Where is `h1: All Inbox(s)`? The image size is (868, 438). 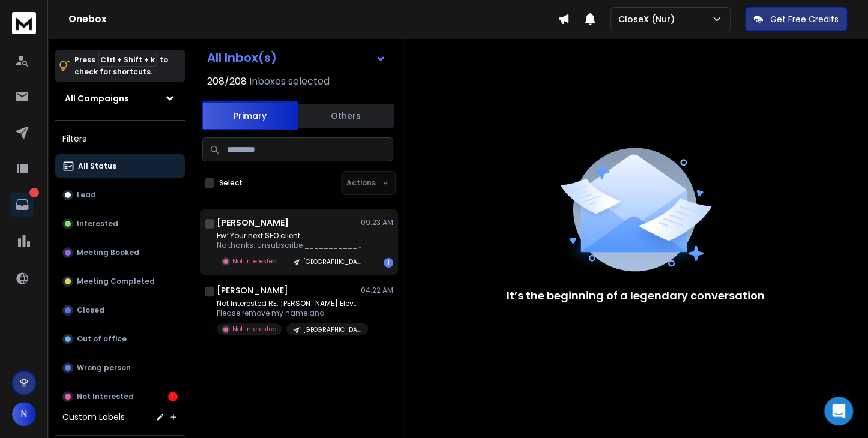 h1: All Inbox(s) is located at coordinates (242, 58).